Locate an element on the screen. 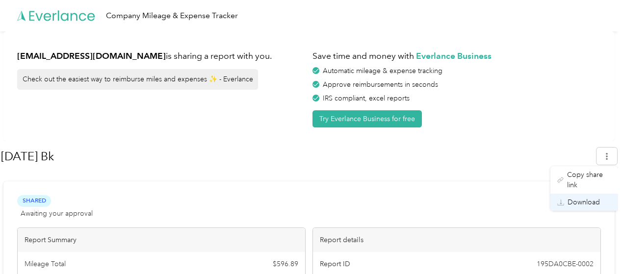  span: Download is located at coordinates (583, 202).